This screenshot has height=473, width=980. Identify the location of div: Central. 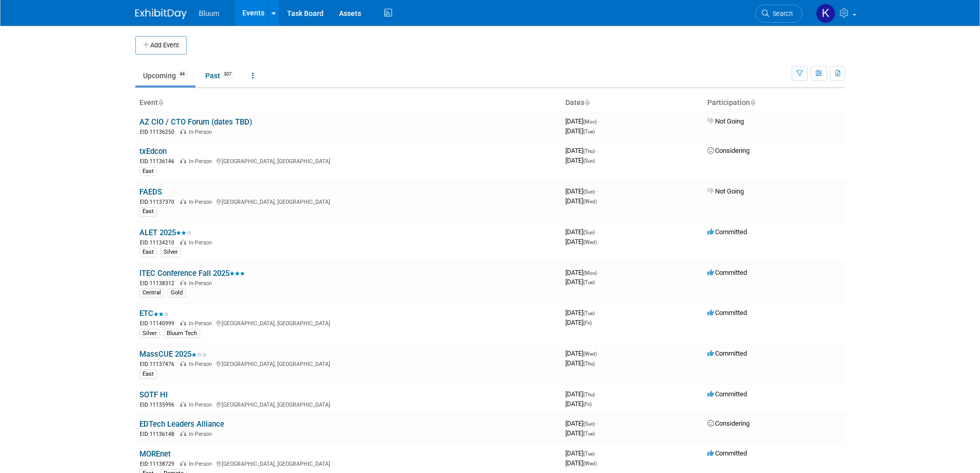
(152, 292).